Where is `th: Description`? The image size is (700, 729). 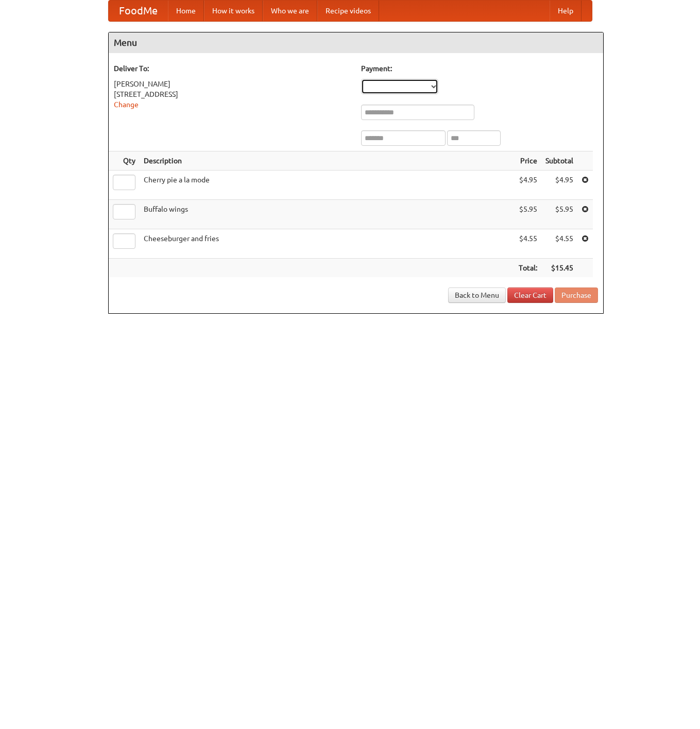
th: Description is located at coordinates (327, 161).